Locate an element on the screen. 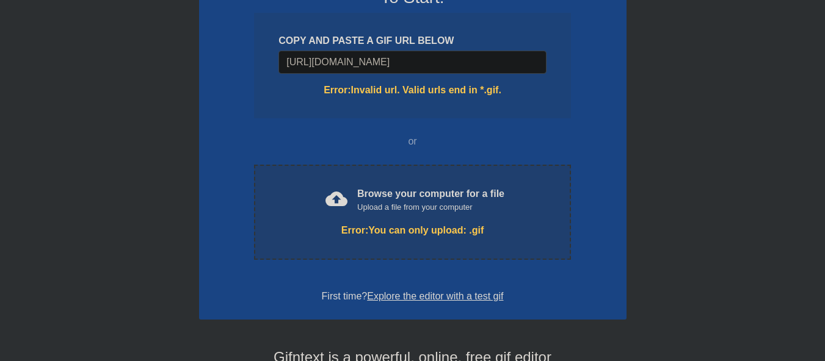 Image resolution: width=825 pixels, height=361 pixels. span: cloud_upload is located at coordinates (336, 199).